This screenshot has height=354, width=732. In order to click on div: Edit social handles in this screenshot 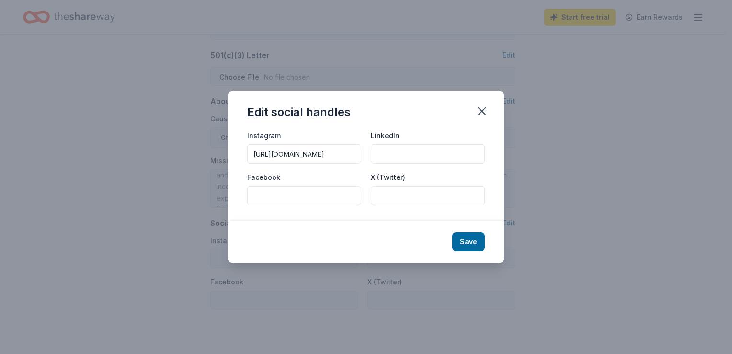, I will do `click(299, 112)`.